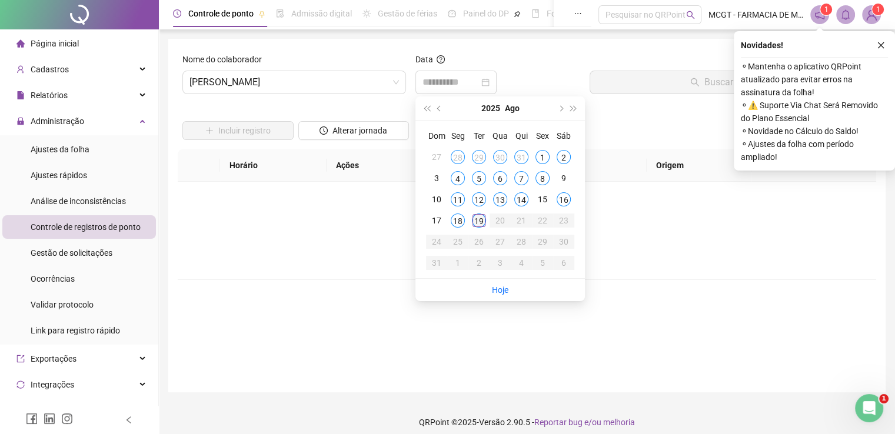  What do you see at coordinates (479, 136) in the screenshot?
I see `th: Ter` at bounding box center [479, 136].